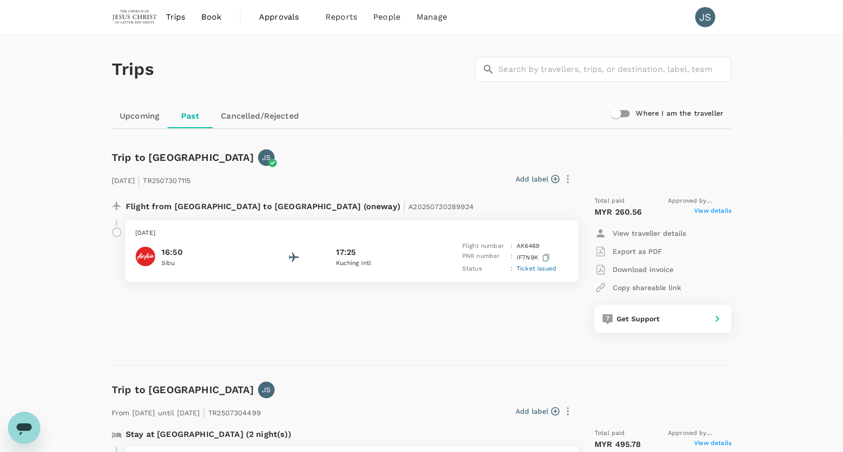 The image size is (843, 452). I want to click on p: Kuching Intl, so click(381, 264).